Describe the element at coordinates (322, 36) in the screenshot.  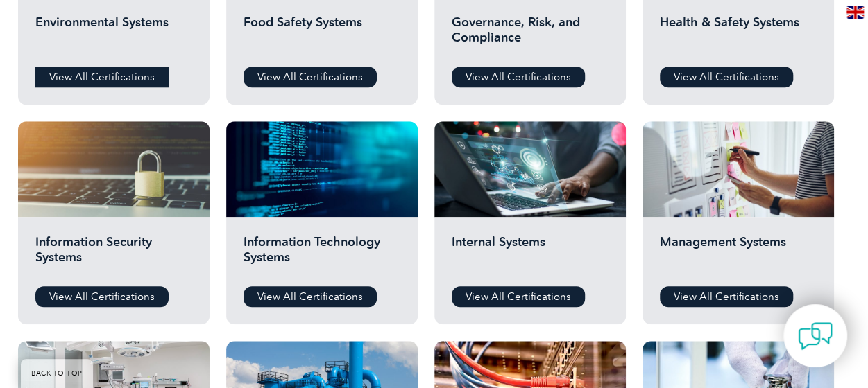
I see `h2: Food Safety Systems` at that location.